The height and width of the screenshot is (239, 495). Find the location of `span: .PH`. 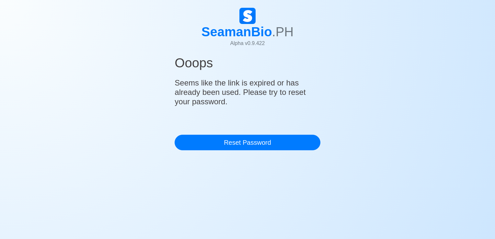

span: .PH is located at coordinates (283, 32).